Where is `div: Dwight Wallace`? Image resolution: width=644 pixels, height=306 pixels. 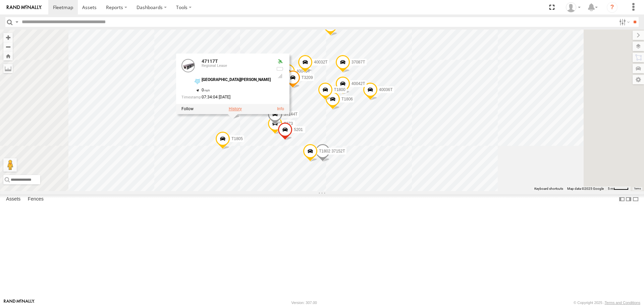
div: Dwight Wallace is located at coordinates (573, 7).